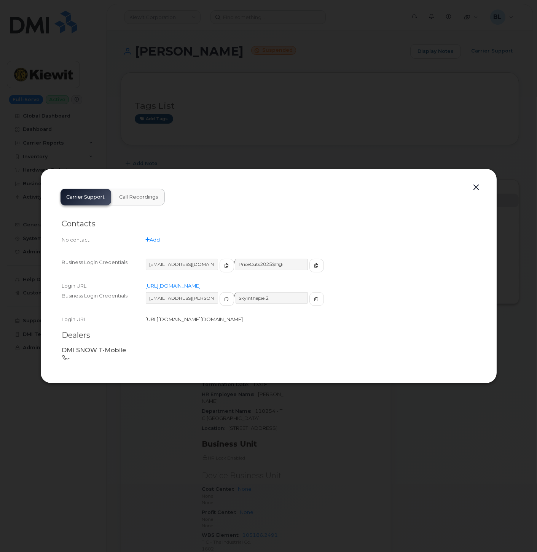 This screenshot has width=537, height=552. I want to click on p: DMI SNOW T-Mobile, so click(269, 350).